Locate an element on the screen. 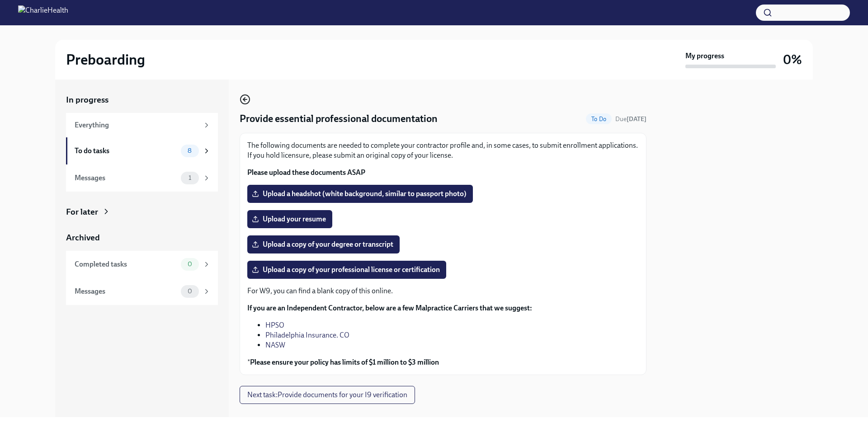 Image resolution: width=868 pixels, height=427 pixels. div: To do tasks is located at coordinates (126, 151).